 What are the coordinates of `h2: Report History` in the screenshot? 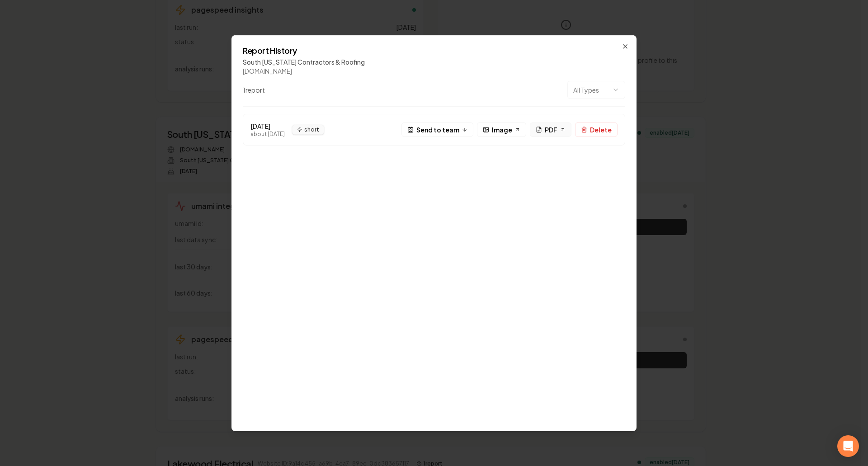 It's located at (434, 50).